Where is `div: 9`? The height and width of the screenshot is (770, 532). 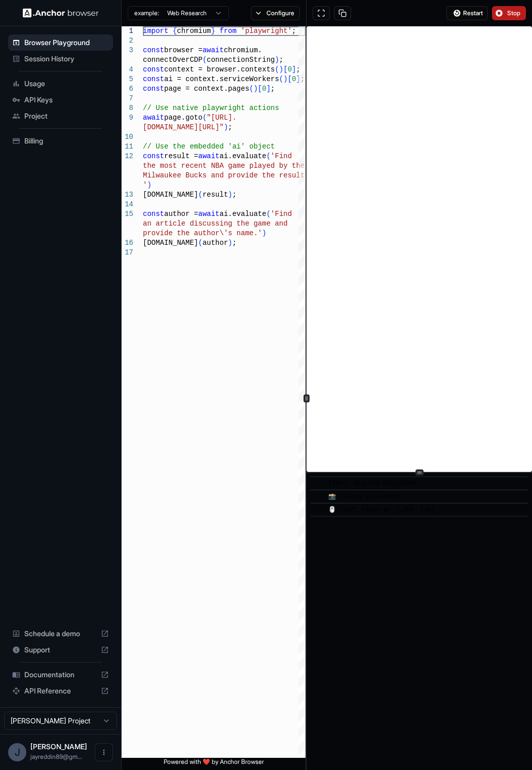
div: 9 is located at coordinates (127, 117).